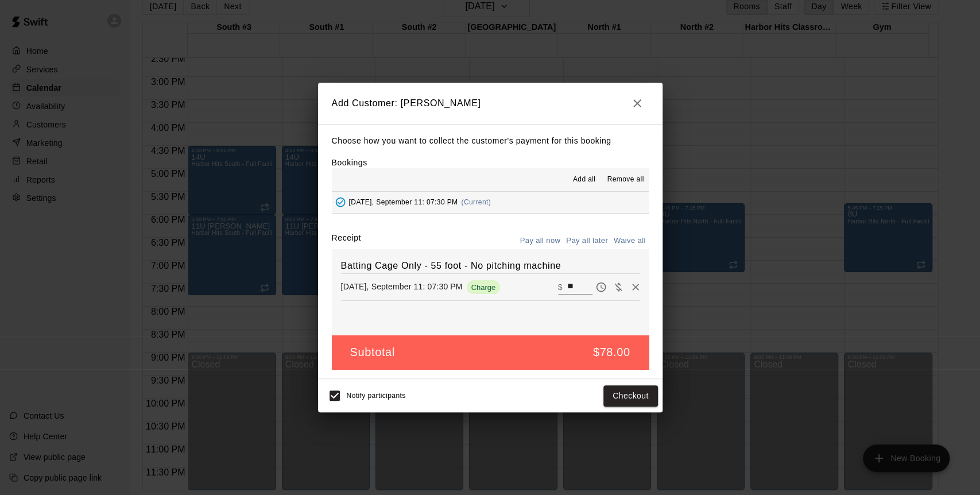 The height and width of the screenshot is (495, 980). Describe the element at coordinates (631, 395) in the screenshot. I see `button: Checkout` at that location.